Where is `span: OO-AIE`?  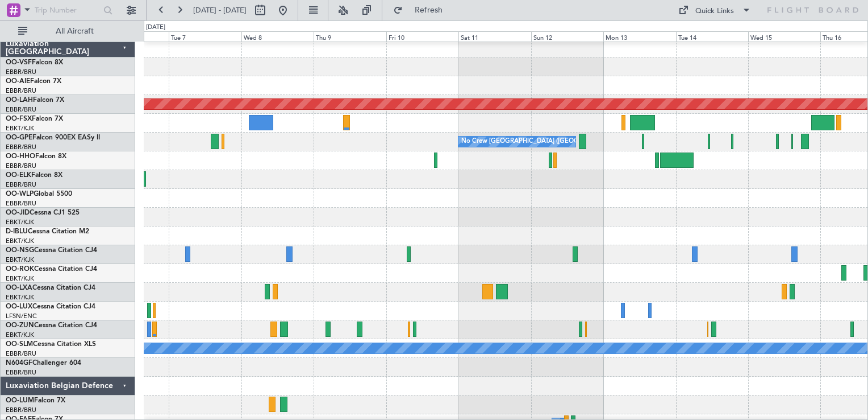 span: OO-AIE is located at coordinates (18, 81).